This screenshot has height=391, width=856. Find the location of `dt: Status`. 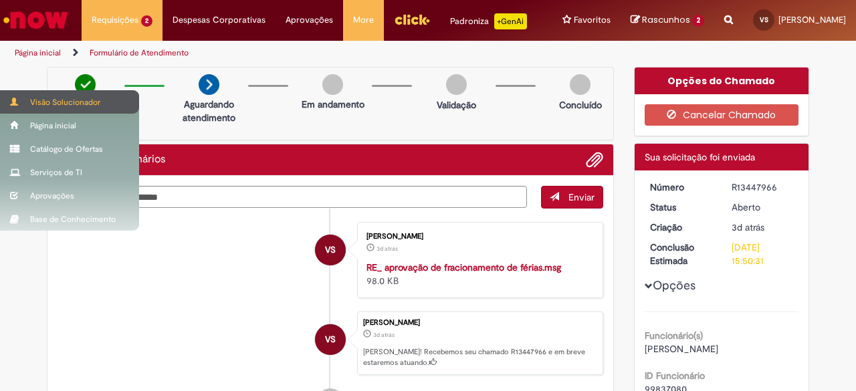

dt: Status is located at coordinates (680, 207).